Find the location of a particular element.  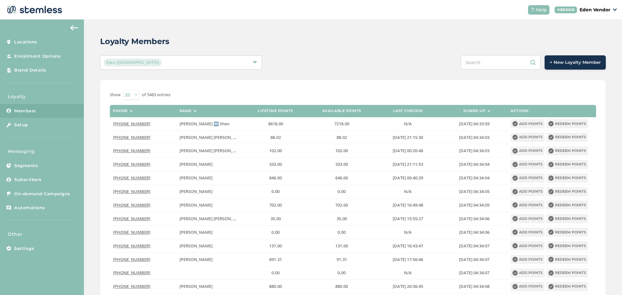

label: joe moherly is located at coordinates (209, 232).